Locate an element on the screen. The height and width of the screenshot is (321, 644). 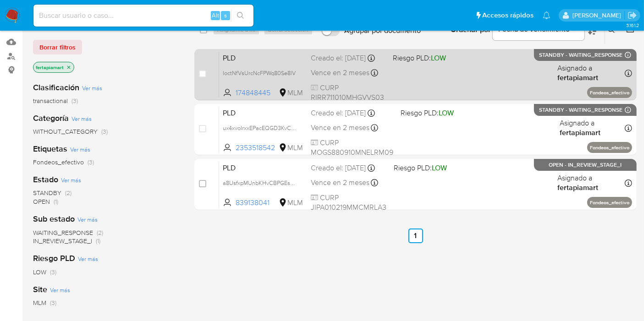
p: fernando.ftapiamartinez@mercadolibre.com.mx is located at coordinates (598, 15).